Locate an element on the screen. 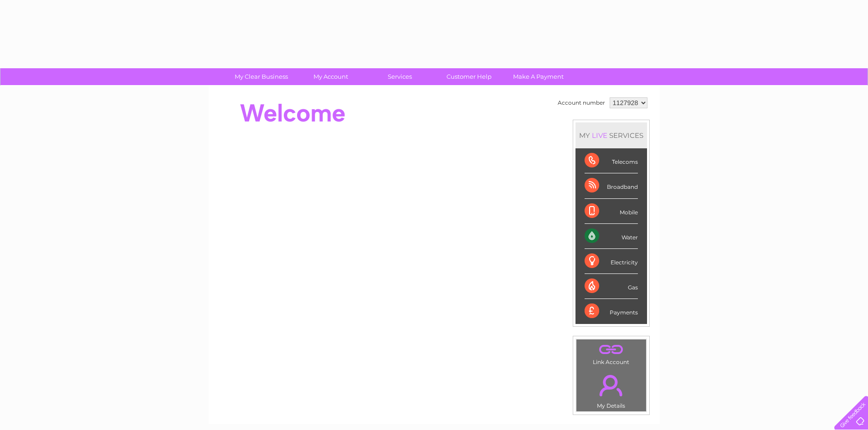 The height and width of the screenshot is (430, 868). a: Services is located at coordinates (399, 76).